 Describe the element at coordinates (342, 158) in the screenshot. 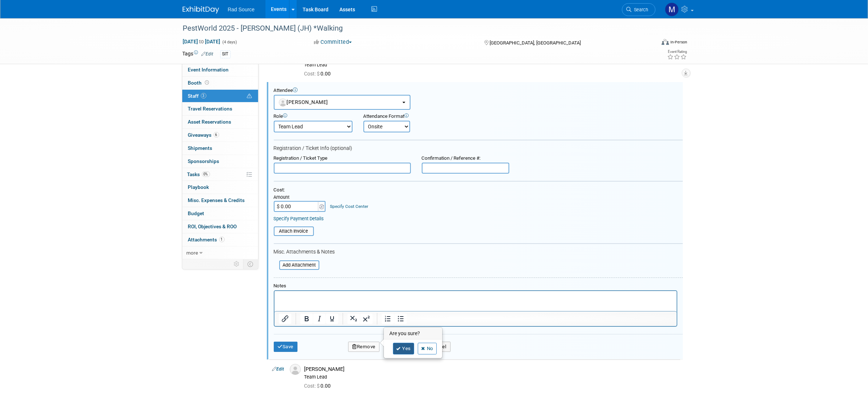

I see `div: Registration / Ticket Type` at that location.